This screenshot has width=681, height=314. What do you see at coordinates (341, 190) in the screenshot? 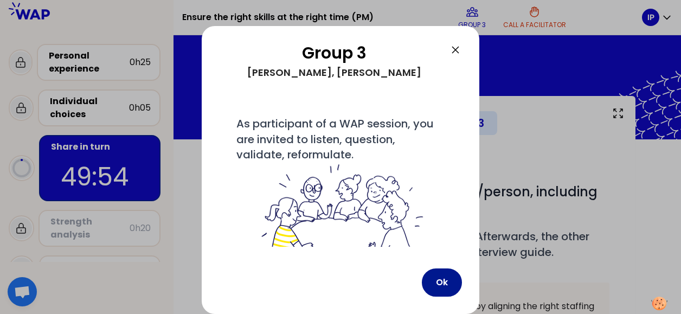
I see `span: As participant of a WAP session, you are invited to listen, question, validate, reformulate.` at bounding box center [341, 190].